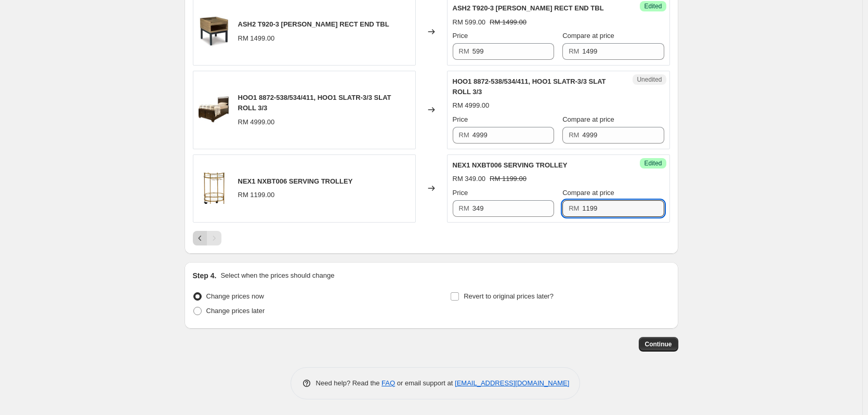 This screenshot has width=868, height=415. What do you see at coordinates (659, 344) in the screenshot?
I see `button: Continue` at bounding box center [659, 344].